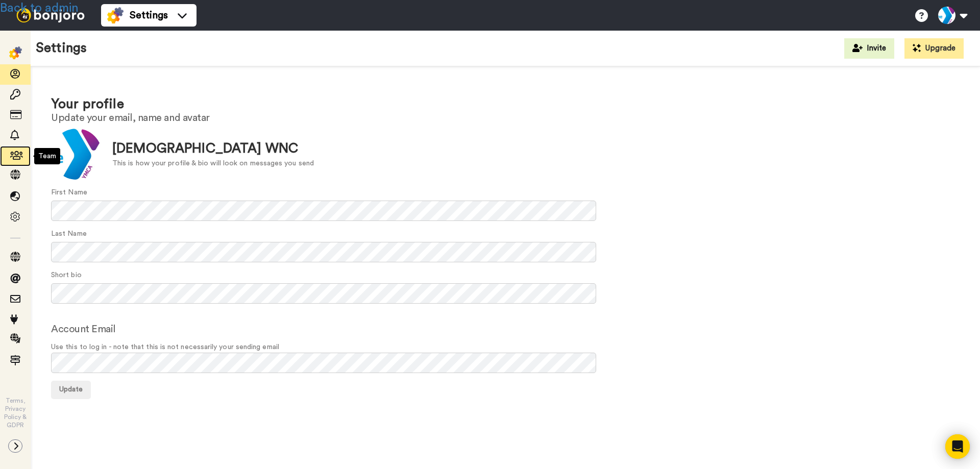 The image size is (980, 469). I want to click on h1: Your profile, so click(505, 104).